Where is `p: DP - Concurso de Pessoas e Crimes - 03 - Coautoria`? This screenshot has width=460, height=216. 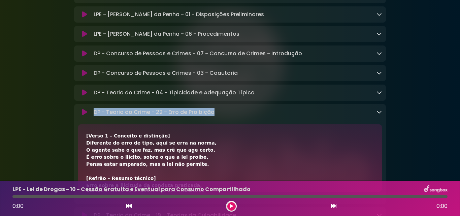
p: DP - Concurso de Pessoas e Crimes - 03 - Coautoria is located at coordinates (166, 73).